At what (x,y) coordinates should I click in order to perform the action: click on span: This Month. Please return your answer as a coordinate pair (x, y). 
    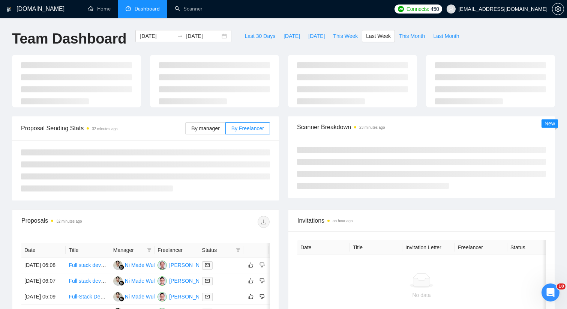
    Looking at the image, I should click on (412, 36).